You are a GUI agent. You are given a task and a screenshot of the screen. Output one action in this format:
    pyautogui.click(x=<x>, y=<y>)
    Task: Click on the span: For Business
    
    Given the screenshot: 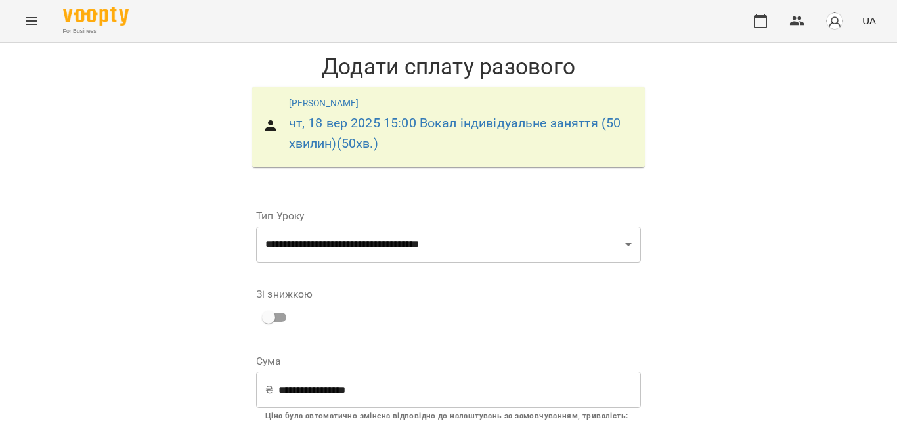 What is the action you would take?
    pyautogui.click(x=96, y=31)
    